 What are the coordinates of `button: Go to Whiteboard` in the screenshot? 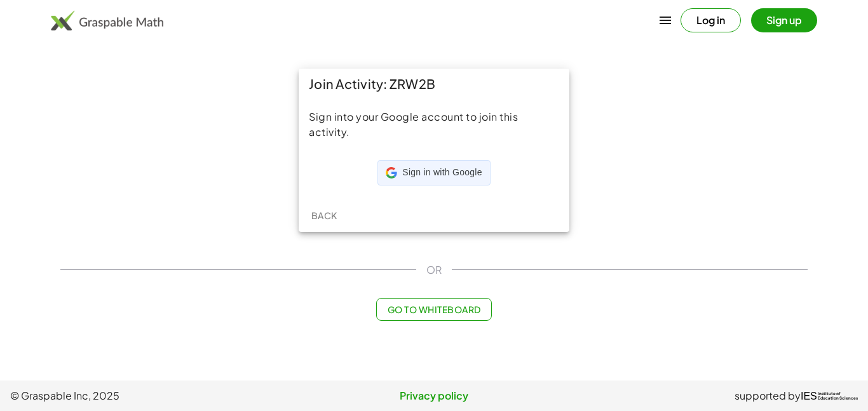 It's located at (433, 309).